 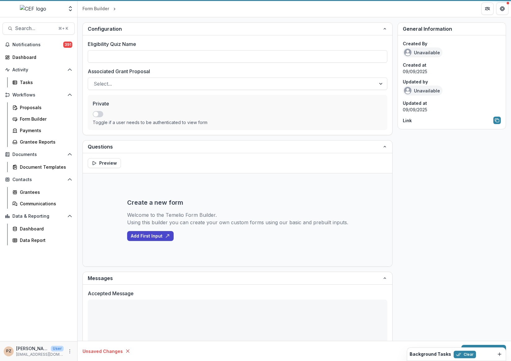 What do you see at coordinates (45, 167) in the screenshot?
I see `div: Document Templates` at bounding box center [45, 167].